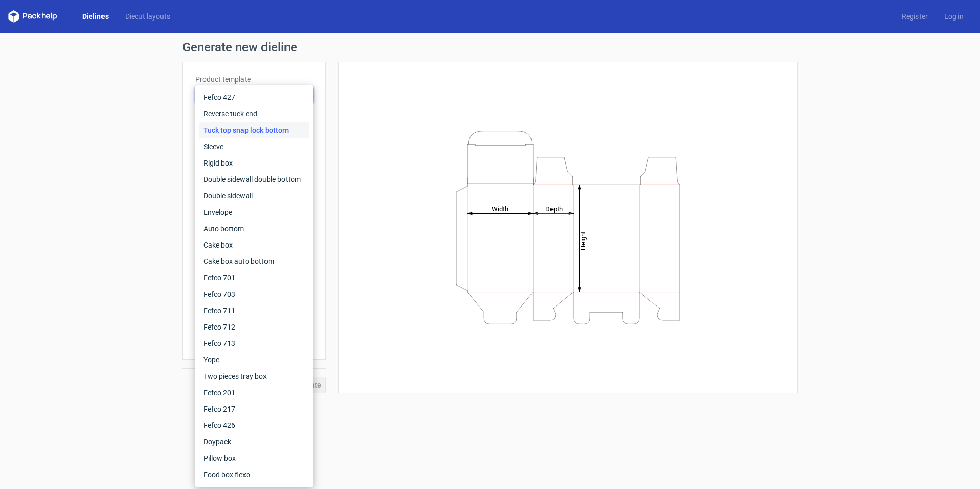  I want to click on a: Diecut layouts, so click(147, 16).